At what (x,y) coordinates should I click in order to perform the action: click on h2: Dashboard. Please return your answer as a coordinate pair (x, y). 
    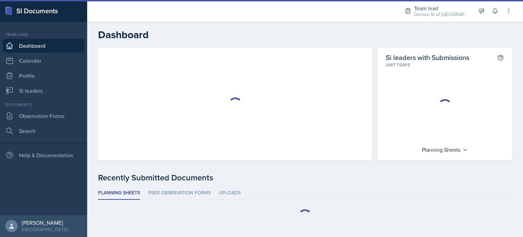
    Looking at the image, I should click on (305, 35).